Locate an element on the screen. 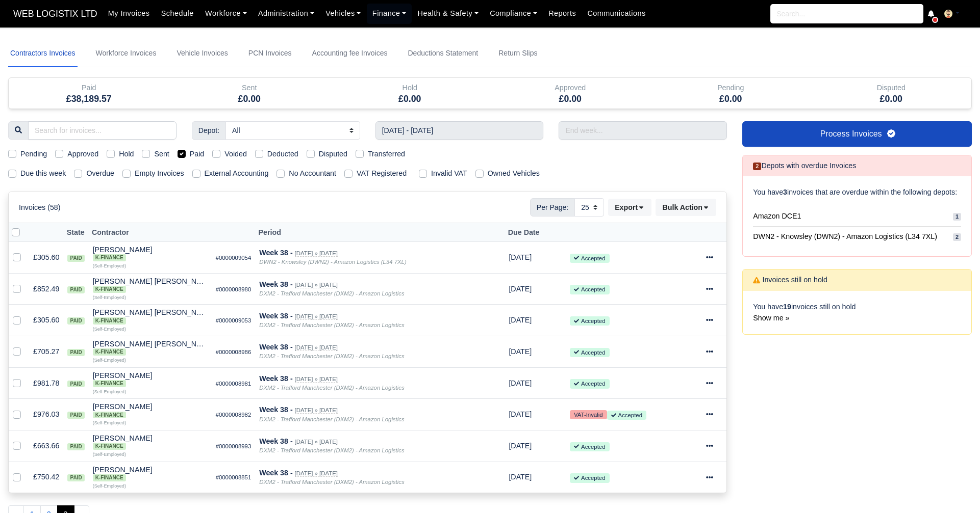  small: VAT-Invalid is located at coordinates (589, 415).